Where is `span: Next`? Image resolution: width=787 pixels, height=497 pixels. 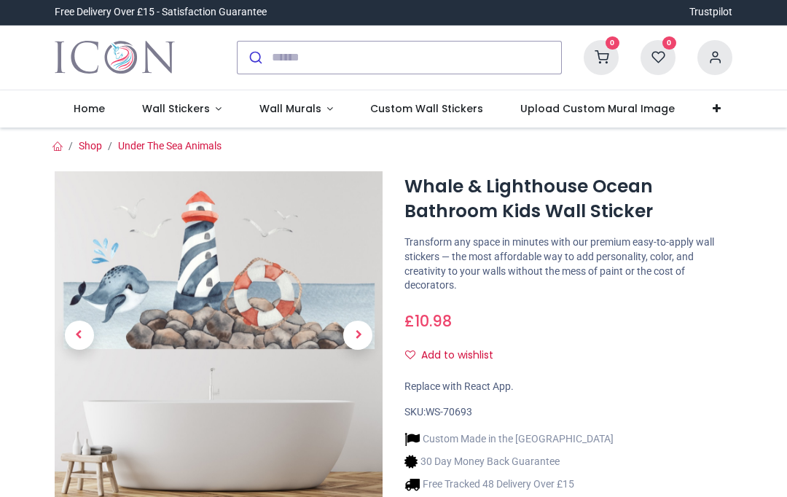 span: Next is located at coordinates (358, 335).